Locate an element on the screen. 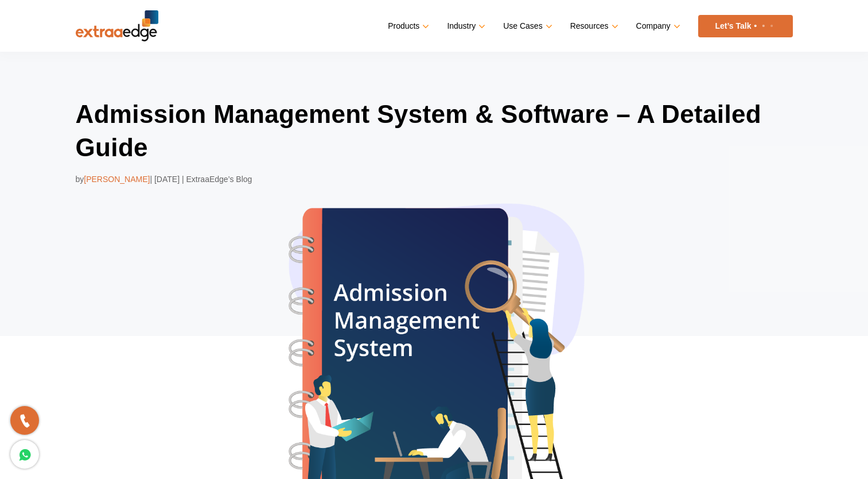 Image resolution: width=868 pixels, height=479 pixels. h1: Admission Management System & Software – A Detailed Guide is located at coordinates (434, 130).